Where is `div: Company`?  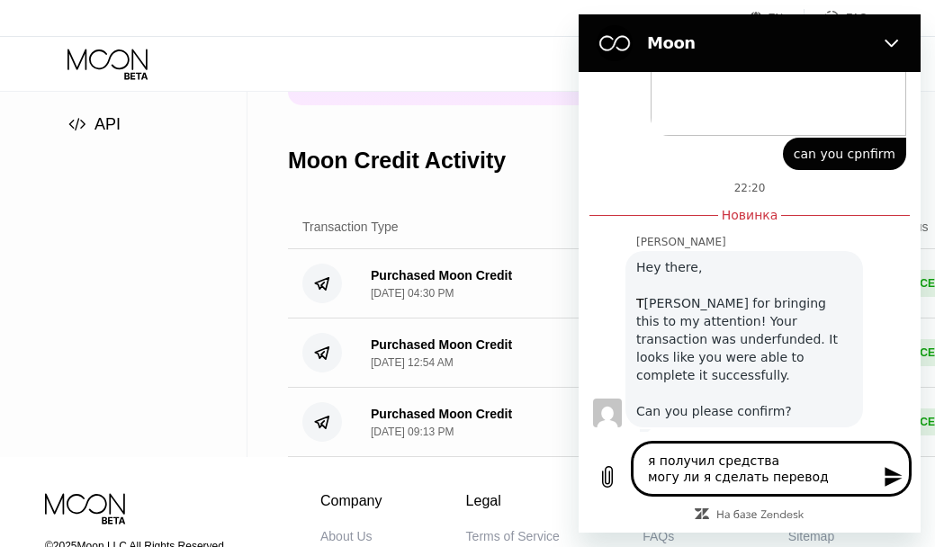
div: Company is located at coordinates (351, 501).